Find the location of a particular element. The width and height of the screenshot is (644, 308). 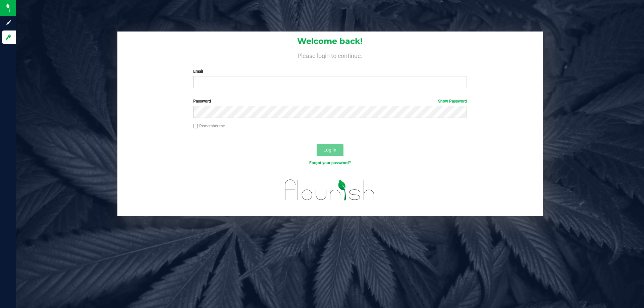

label: Email is located at coordinates (330, 71).